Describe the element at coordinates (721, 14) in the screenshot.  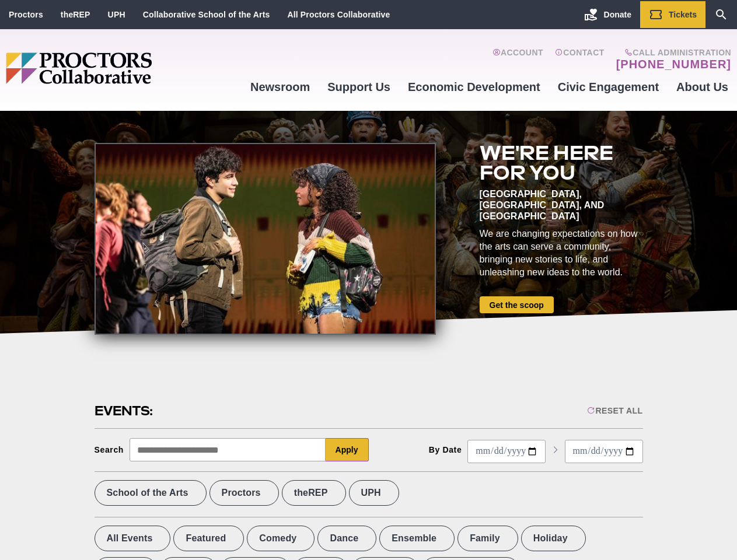
I see `a: Search` at that location.